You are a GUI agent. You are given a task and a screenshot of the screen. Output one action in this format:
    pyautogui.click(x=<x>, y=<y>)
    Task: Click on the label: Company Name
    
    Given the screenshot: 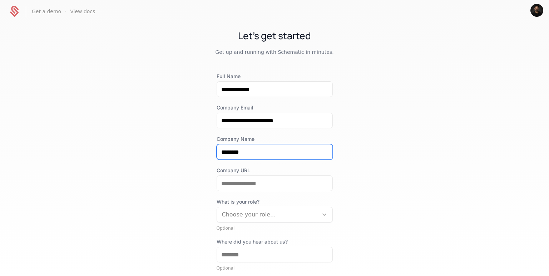 What is the action you would take?
    pyautogui.click(x=274, y=139)
    